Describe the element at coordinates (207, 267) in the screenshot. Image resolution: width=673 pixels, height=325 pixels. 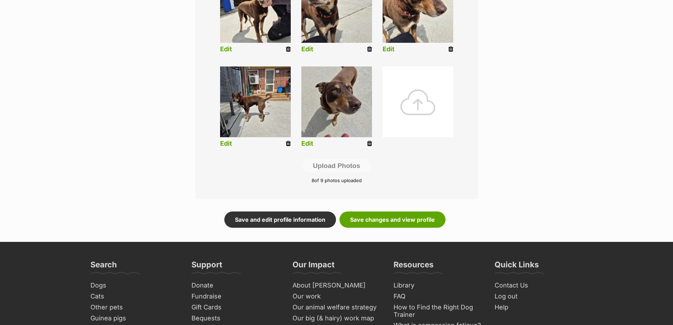
I see `h3: Support` at that location.